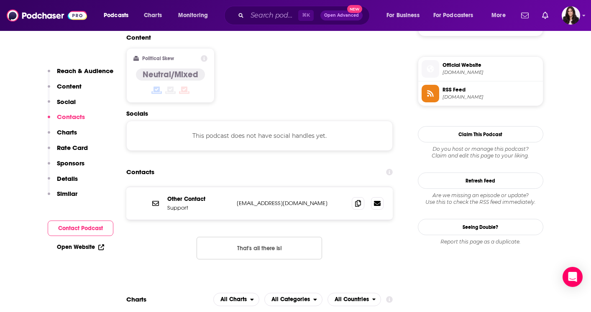  What do you see at coordinates (62, 136) in the screenshot?
I see `button: Charts` at bounding box center [62, 136].